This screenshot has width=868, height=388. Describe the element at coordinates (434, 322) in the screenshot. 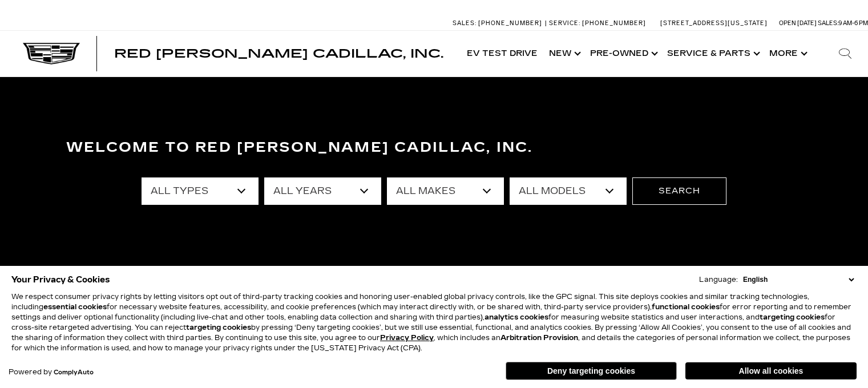

I see `p: We respect consumer privacy rights by letting visitors opt out of third-party tracking cookies an...` at that location.